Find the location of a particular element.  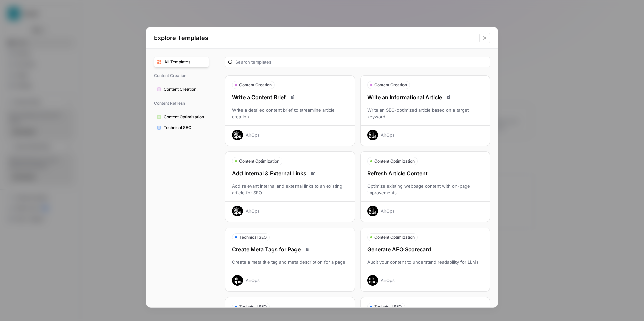

div: Generate AEO Scorecard is located at coordinates (425, 249).